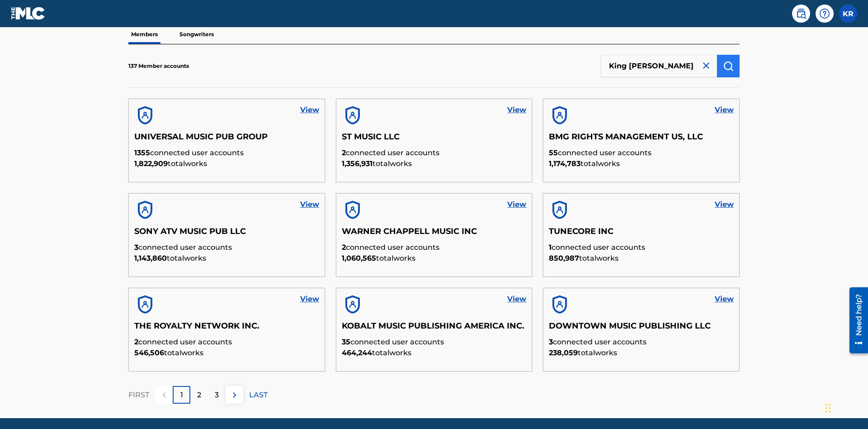  I want to click on input: Search Members, so click(659, 66).